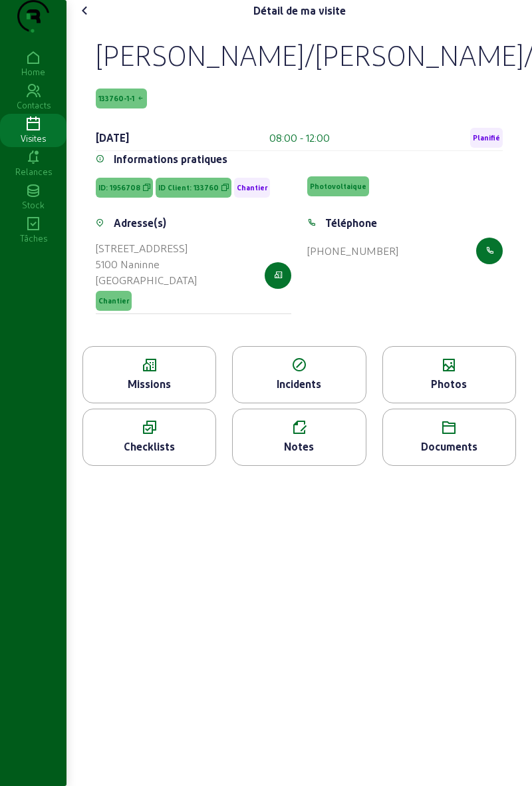 Image resolution: width=532 pixels, height=786 pixels. What do you see at coordinates (147, 264) in the screenshot?
I see `div: 5100 Naninne` at bounding box center [147, 264].